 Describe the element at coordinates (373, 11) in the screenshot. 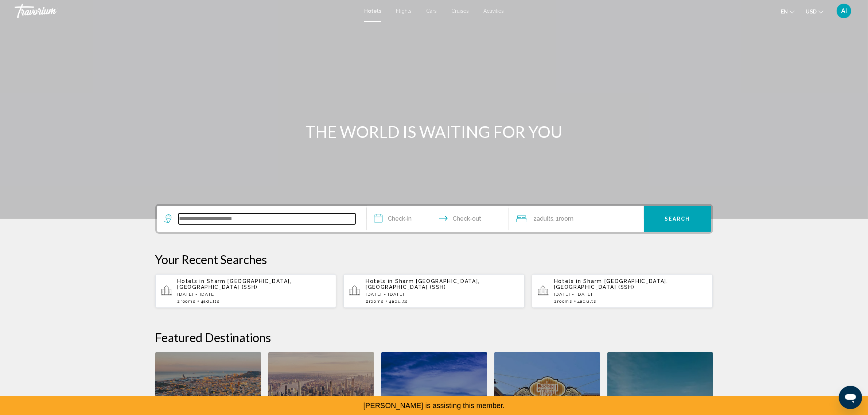

I see `a: Hotels` at that location.